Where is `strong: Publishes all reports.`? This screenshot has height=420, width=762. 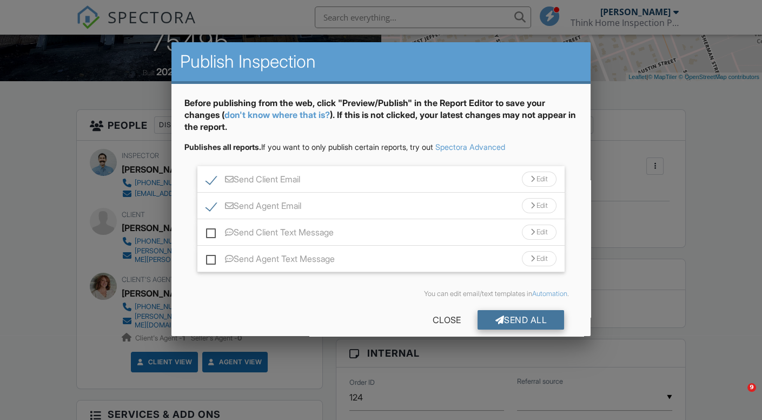
strong: Publishes all reports. is located at coordinates (223, 147).